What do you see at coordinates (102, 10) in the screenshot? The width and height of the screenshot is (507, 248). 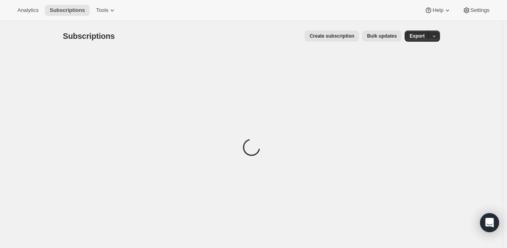 I see `span: Tools` at bounding box center [102, 10].